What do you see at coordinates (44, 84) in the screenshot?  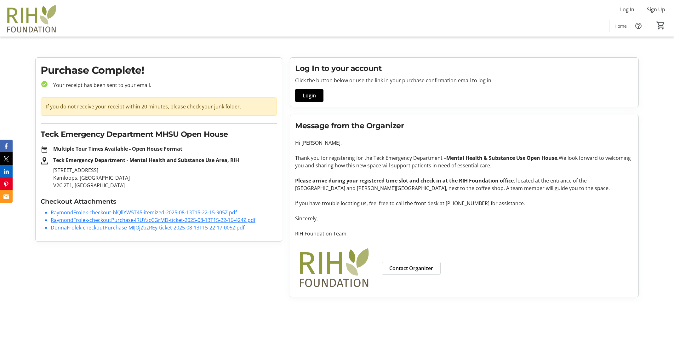 I see `mat-icon: check_circle` at bounding box center [44, 84].